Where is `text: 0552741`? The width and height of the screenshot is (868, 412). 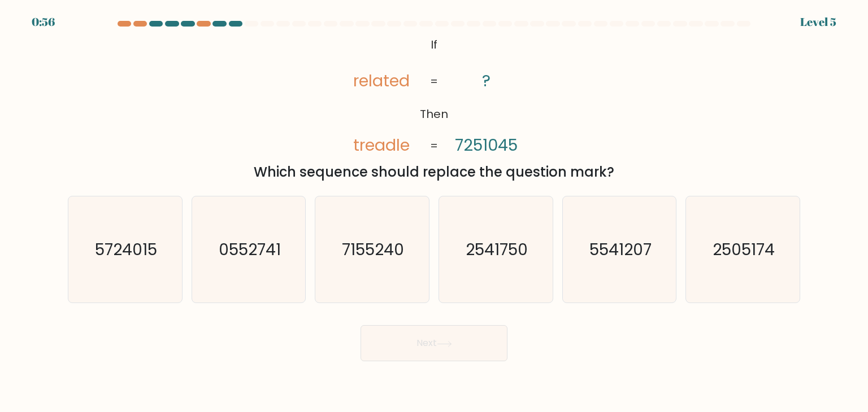 text: 0552741 is located at coordinates (250, 250).